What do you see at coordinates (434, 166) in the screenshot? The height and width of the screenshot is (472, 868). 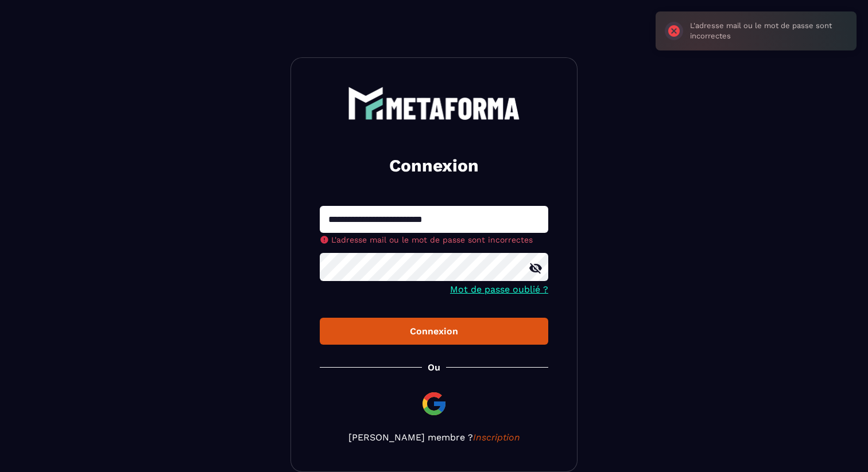 I see `h2: Connexion` at bounding box center [434, 166].